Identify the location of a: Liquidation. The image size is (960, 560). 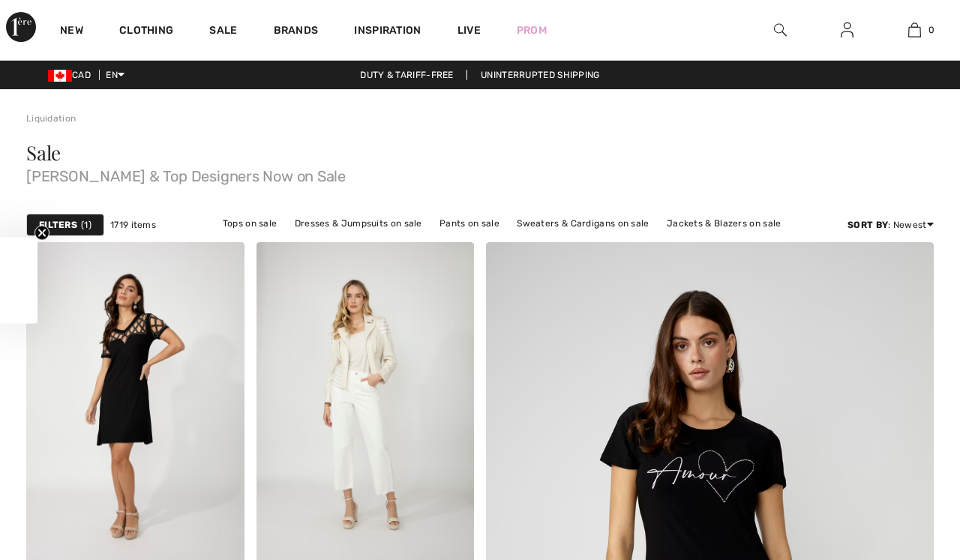
(51, 118).